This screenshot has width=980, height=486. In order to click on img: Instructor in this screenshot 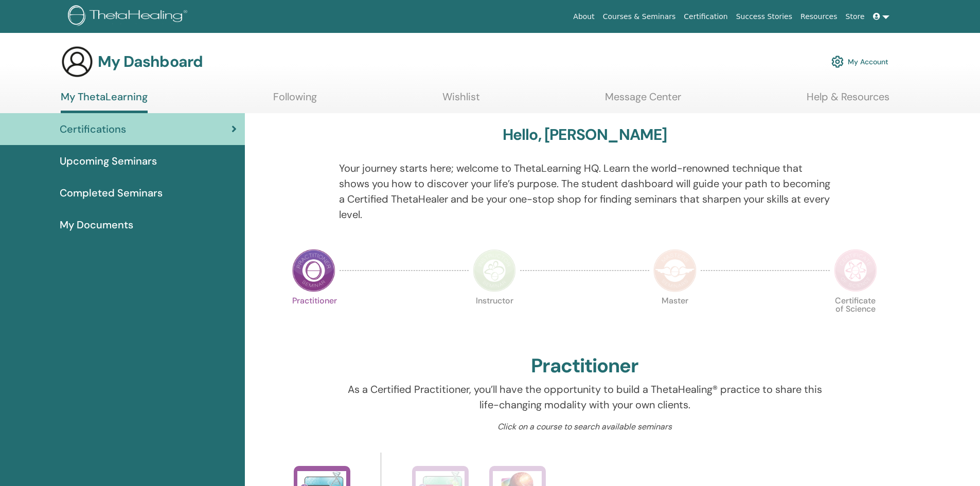, I will do `click(495, 270)`.